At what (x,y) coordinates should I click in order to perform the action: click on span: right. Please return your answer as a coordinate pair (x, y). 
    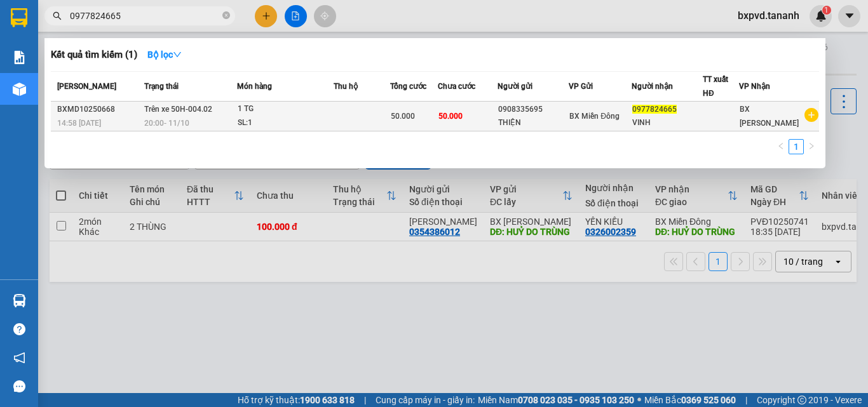
    Looking at the image, I should click on (811, 146).